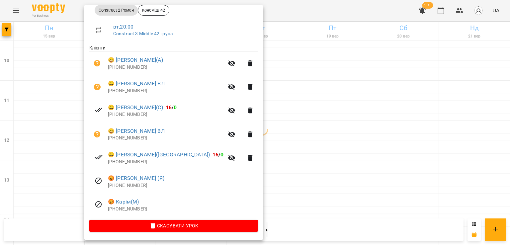  I want to click on div: консмідл42, so click(153, 10).